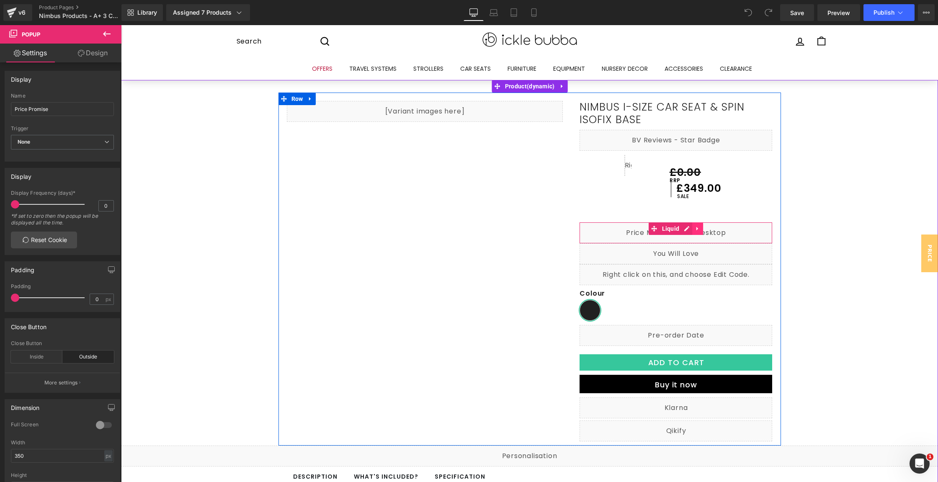 The height and width of the screenshot is (482, 938). Describe the element at coordinates (164, 16) in the screenshot. I see `input: Search` at that location.